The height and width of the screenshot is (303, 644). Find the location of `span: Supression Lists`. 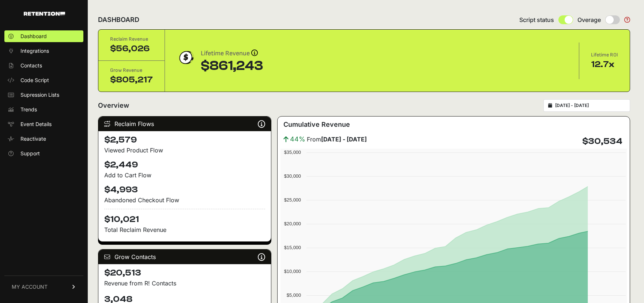

span: Supression Lists is located at coordinates (40, 95).